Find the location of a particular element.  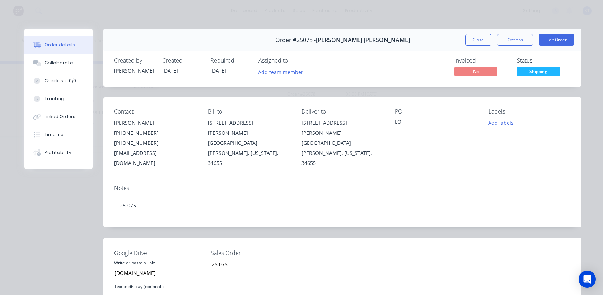

button: Order details is located at coordinates (59, 45).